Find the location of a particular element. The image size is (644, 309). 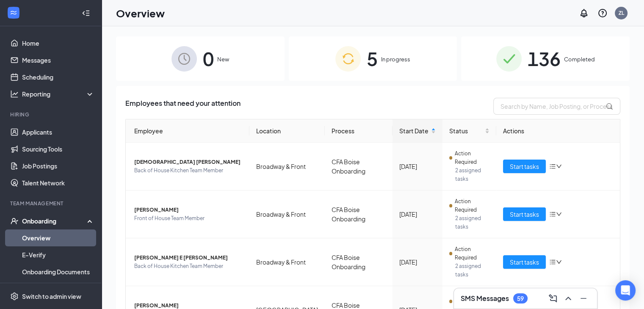

span: Status is located at coordinates (466, 131).